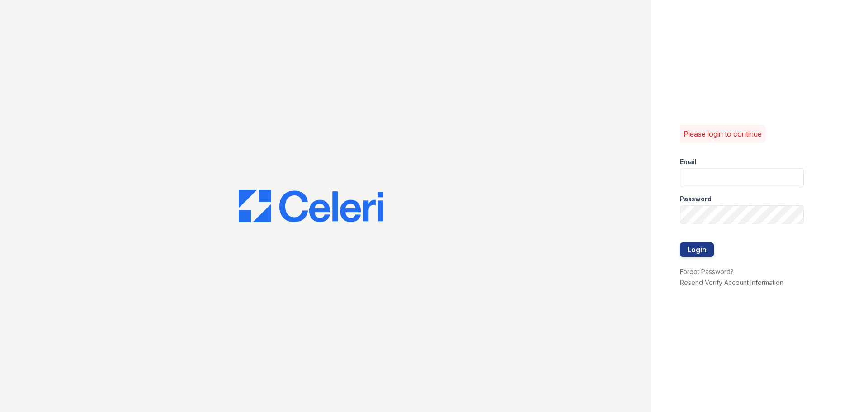  I want to click on img: CE_Logo_Blue-a8612792a0a2168367f1c8372b55b34899dd931a85d93a1a3d3e32e68fde9ad4.png, so click(311, 206).